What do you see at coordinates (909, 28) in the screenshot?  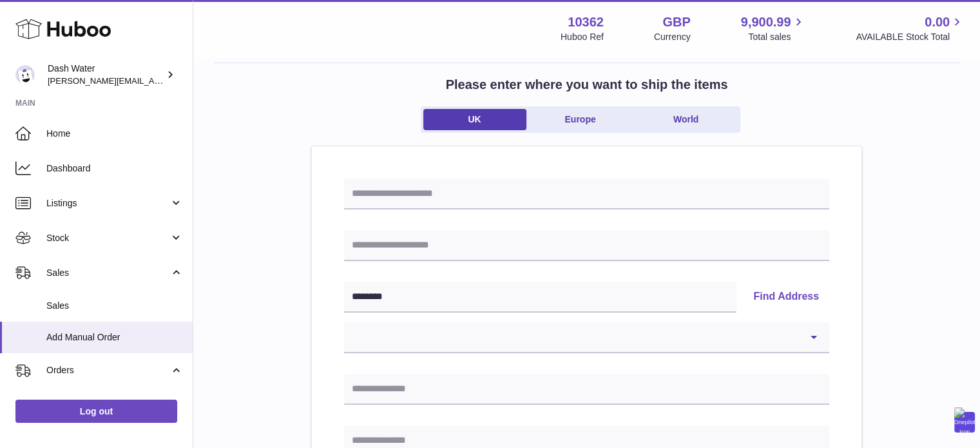 I see `a: 0.00 AVAILABLE Stock Total` at bounding box center [909, 28].